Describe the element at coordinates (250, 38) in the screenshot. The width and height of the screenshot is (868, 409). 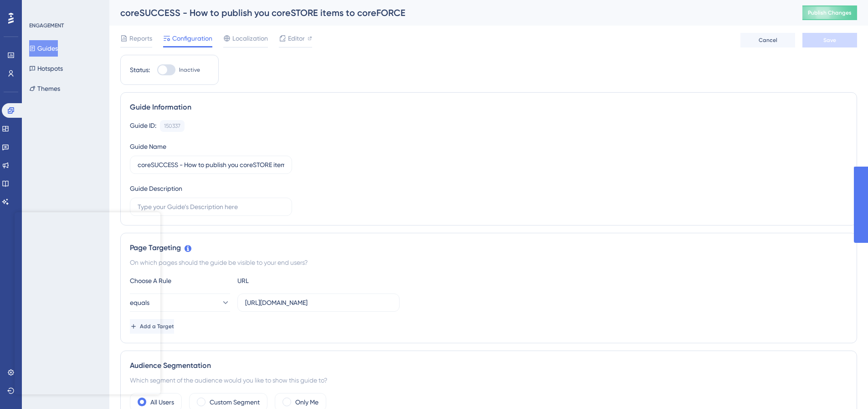
I see `span: Localization` at that location.